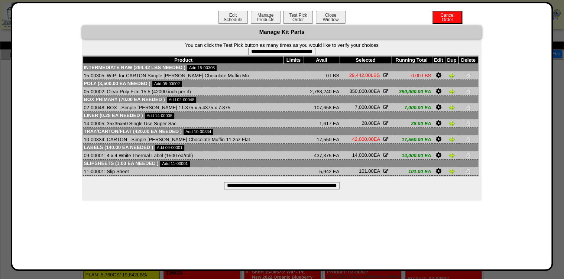 Image resolution: width=564 pixels, height=279 pixels. I want to click on th: Avail, so click(321, 60).